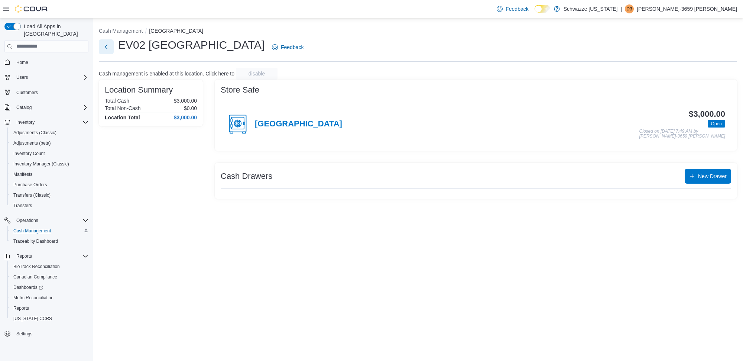 The image size is (743, 361). I want to click on input: Dark Mode, so click(543, 9).